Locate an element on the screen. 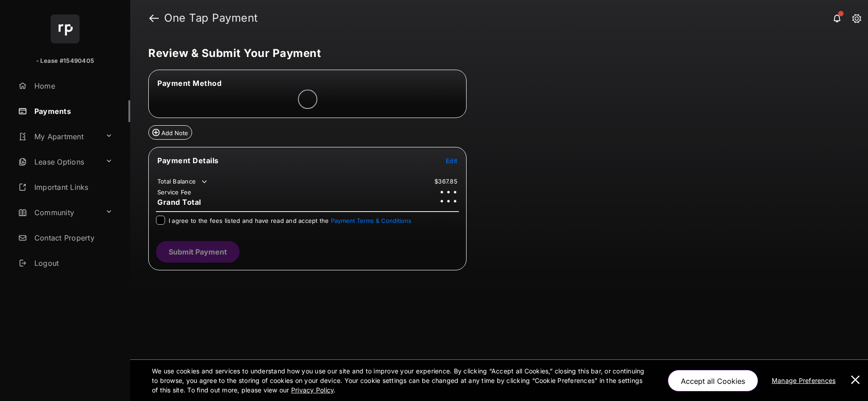 This screenshot has height=401, width=868. strong: One Tap Payment is located at coordinates (211, 18).